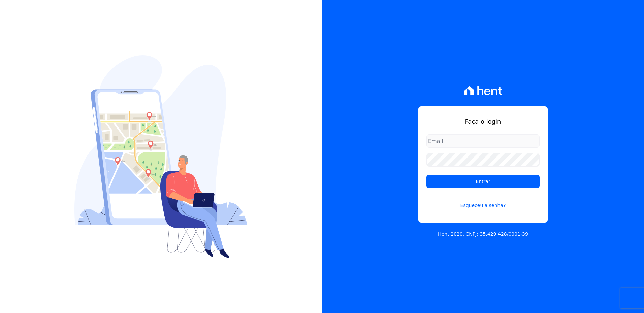  What do you see at coordinates (161, 156) in the screenshot?
I see `img: Login` at bounding box center [161, 156].